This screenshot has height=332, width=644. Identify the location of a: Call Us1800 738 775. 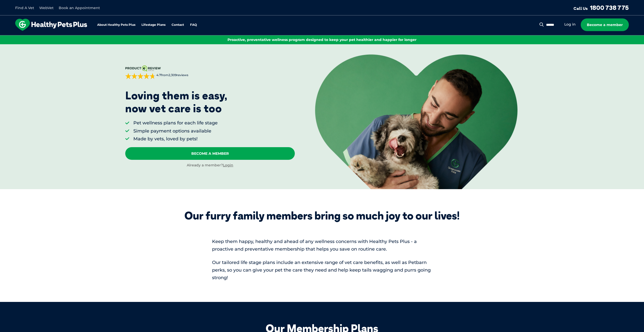
(601, 7).